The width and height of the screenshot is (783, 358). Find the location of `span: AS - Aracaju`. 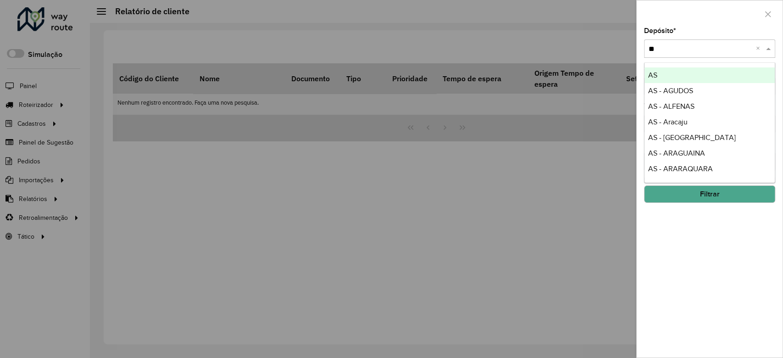

span: AS - Aracaju is located at coordinates (668, 122).